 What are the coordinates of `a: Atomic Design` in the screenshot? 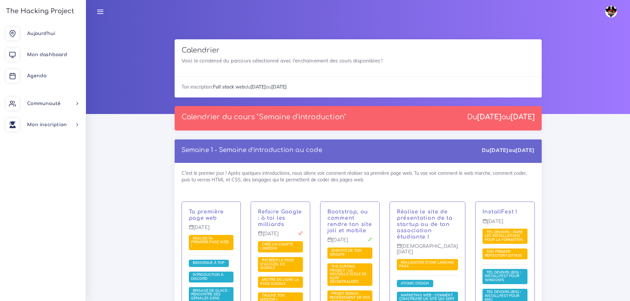 It's located at (415, 283).